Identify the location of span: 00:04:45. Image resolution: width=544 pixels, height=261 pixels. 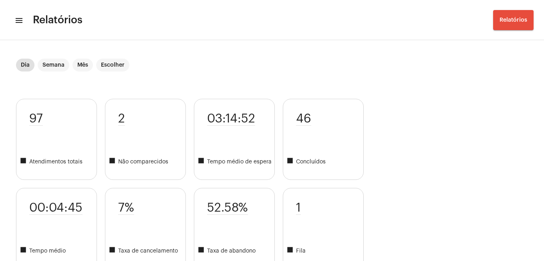
(56, 208).